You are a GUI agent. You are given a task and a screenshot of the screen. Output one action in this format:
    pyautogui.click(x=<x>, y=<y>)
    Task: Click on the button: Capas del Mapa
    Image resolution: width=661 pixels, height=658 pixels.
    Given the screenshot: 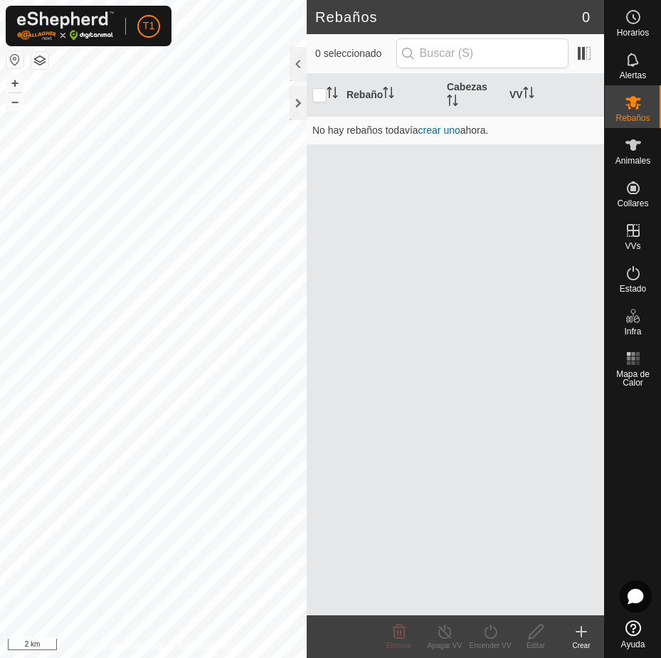 What is the action you would take?
    pyautogui.click(x=40, y=60)
    